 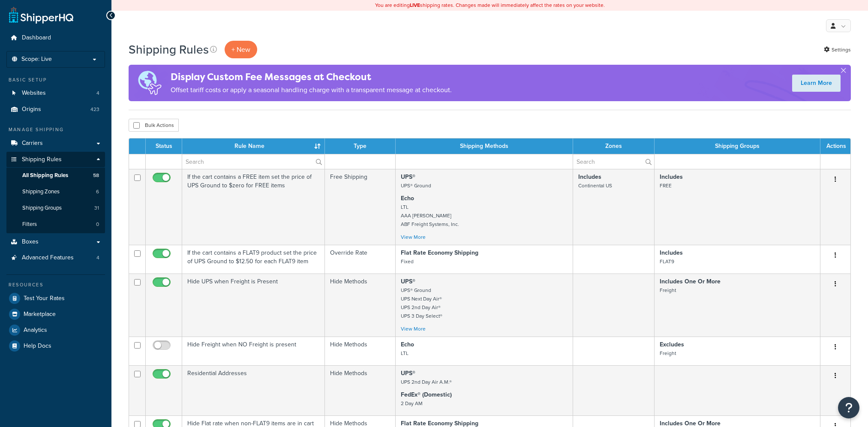 What do you see at coordinates (31, 110) in the screenshot?
I see `span: Origins` at bounding box center [31, 110].